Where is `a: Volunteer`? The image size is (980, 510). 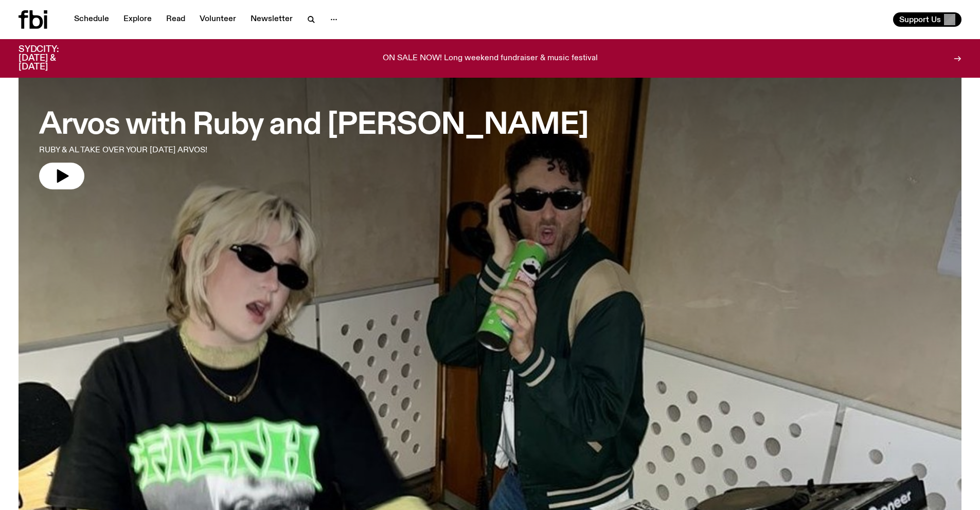 a: Volunteer is located at coordinates (218, 20).